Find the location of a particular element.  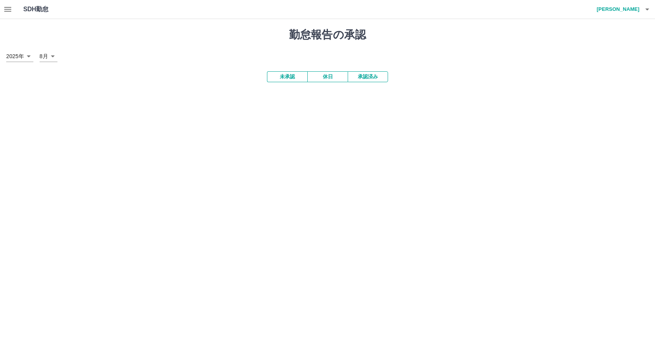

button: 休日 is located at coordinates (327, 77).